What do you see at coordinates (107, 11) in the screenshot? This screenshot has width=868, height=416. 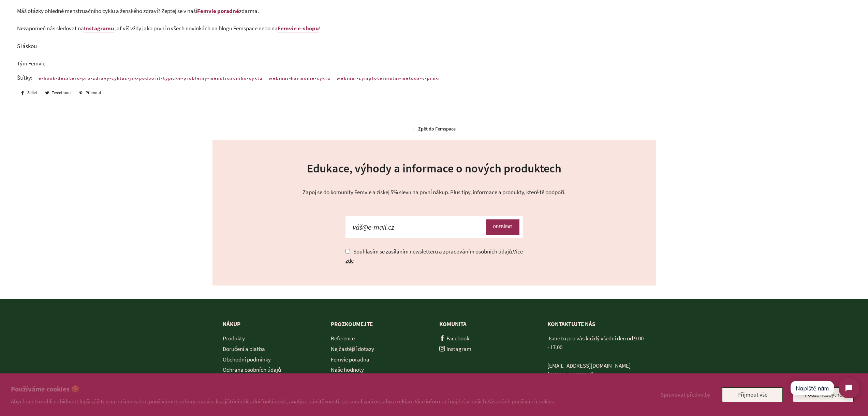 I see `span: Máš otázky ohledně menstruačního cyklu a ženského zdraví? Zeptej se v naší` at bounding box center [107, 11].